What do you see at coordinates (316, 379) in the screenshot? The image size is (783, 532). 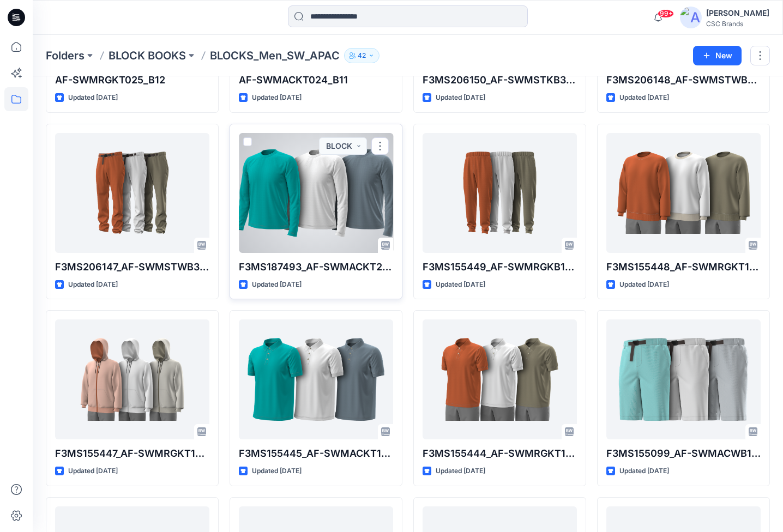 I see `a: F3MS155445_AF-SWMACKT144_F13_PAACT_VFA` at bounding box center [316, 379].